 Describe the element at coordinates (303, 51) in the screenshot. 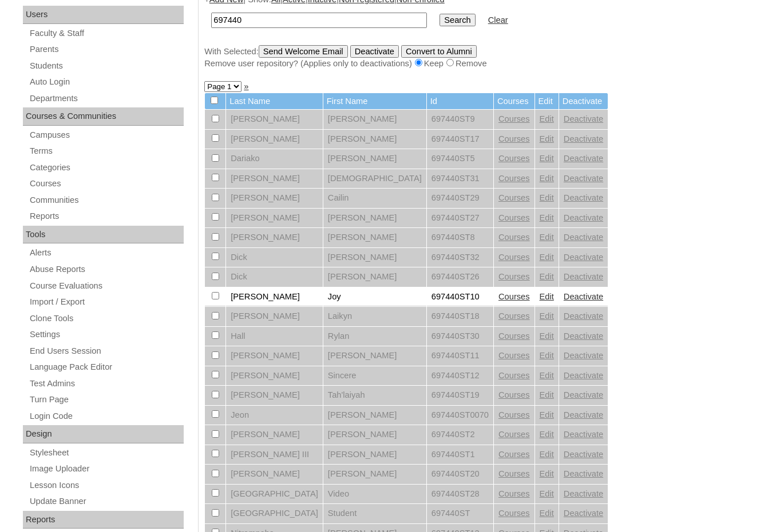

I see `input: Send Welcome Email` at that location.